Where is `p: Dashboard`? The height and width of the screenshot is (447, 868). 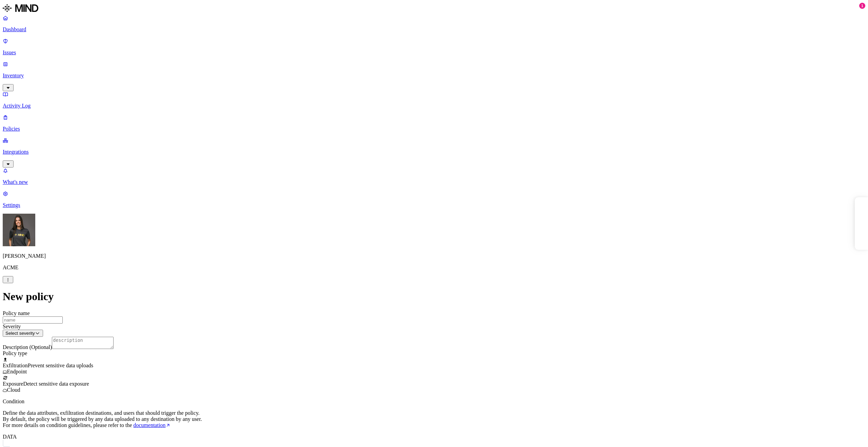 p: Dashboard is located at coordinates (434, 30).